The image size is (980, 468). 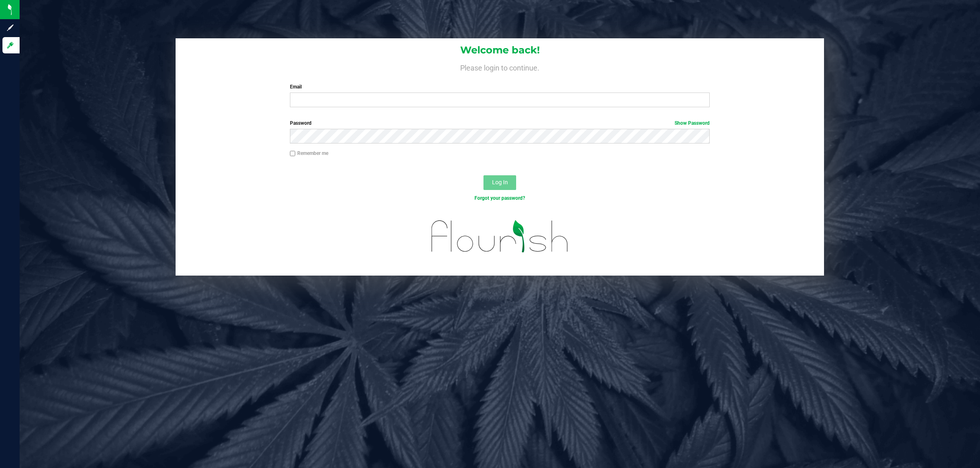 What do you see at coordinates (692, 123) in the screenshot?
I see `a: Show Password` at bounding box center [692, 123].